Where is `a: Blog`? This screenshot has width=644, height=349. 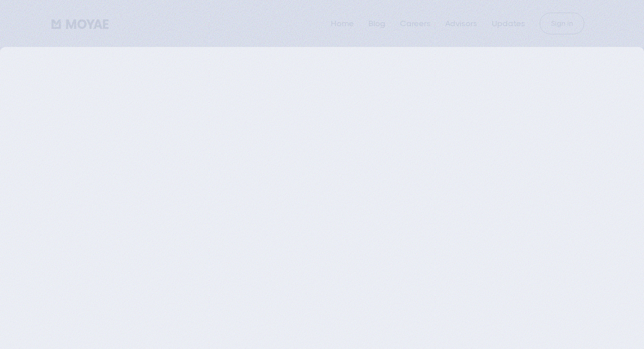
a: Blog is located at coordinates (377, 24).